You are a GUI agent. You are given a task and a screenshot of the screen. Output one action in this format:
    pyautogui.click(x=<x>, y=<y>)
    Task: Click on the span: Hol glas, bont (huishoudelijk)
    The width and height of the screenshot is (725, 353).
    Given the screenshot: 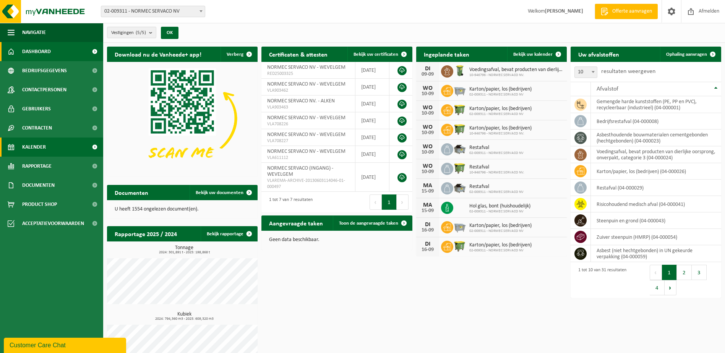 What is the action you would take?
    pyautogui.click(x=500, y=206)
    